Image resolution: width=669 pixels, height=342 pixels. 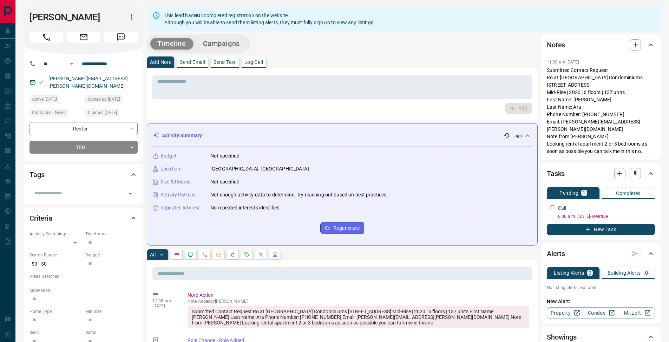 I want to click on p: No repeated interests identified, so click(x=245, y=208).